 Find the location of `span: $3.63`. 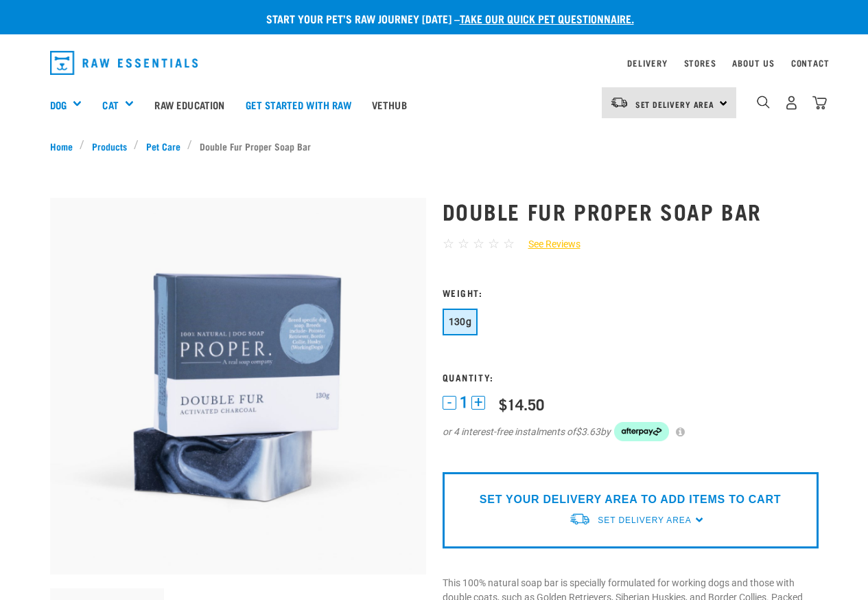

span: $3.63 is located at coordinates (588, 431).